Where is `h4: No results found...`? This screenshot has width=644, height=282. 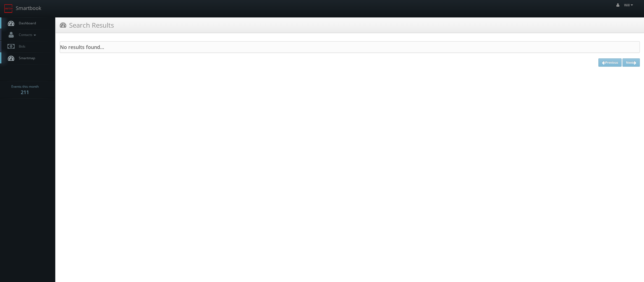 h4: No results found... is located at coordinates (350, 47).